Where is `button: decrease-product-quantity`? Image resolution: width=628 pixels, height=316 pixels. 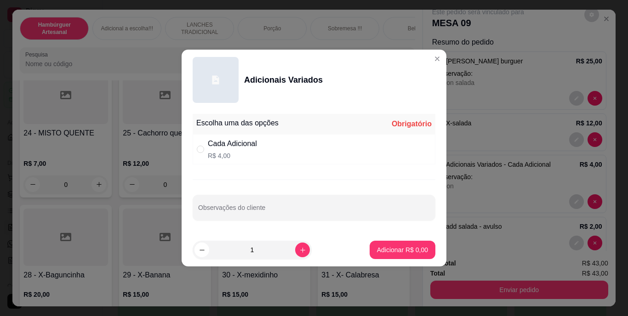 button: decrease-product-quantity is located at coordinates (202, 250).